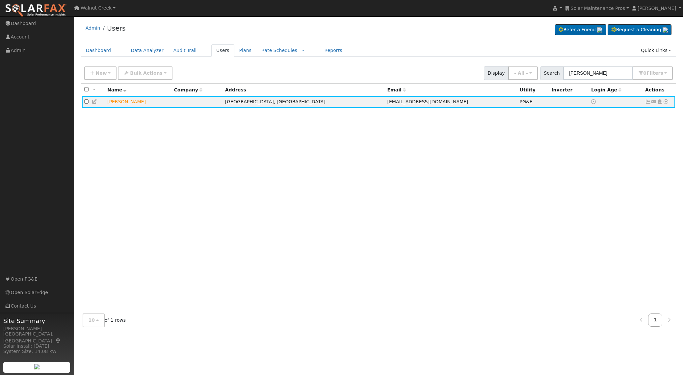 The image size is (683, 375). What do you see at coordinates (92, 320) in the screenshot?
I see `span: 10` at bounding box center [92, 320].